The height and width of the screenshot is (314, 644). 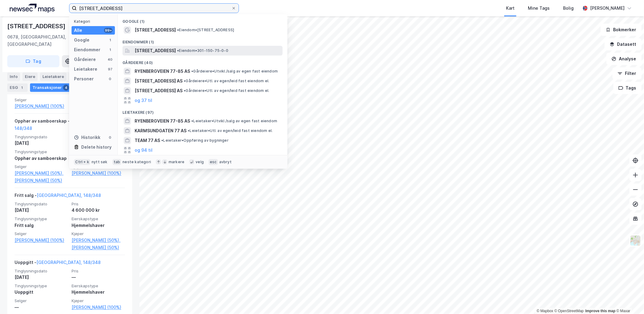 What do you see at coordinates (84, 77) in the screenshot?
I see `div: Datasett` at bounding box center [84, 77].